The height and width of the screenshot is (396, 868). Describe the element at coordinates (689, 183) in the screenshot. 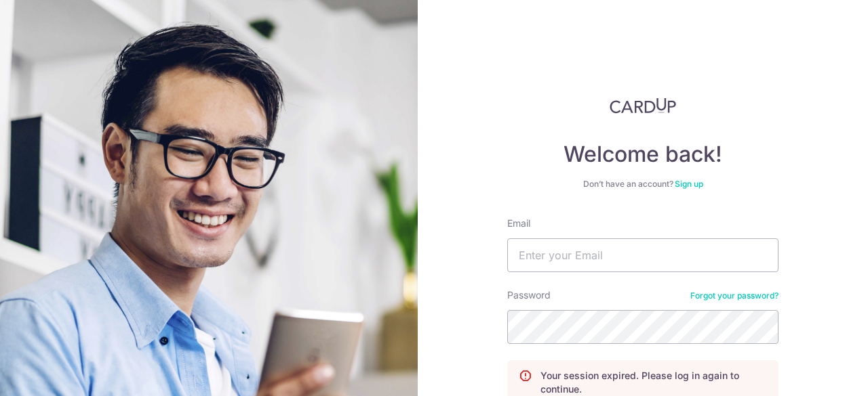

I see `a: Sign up` at that location.